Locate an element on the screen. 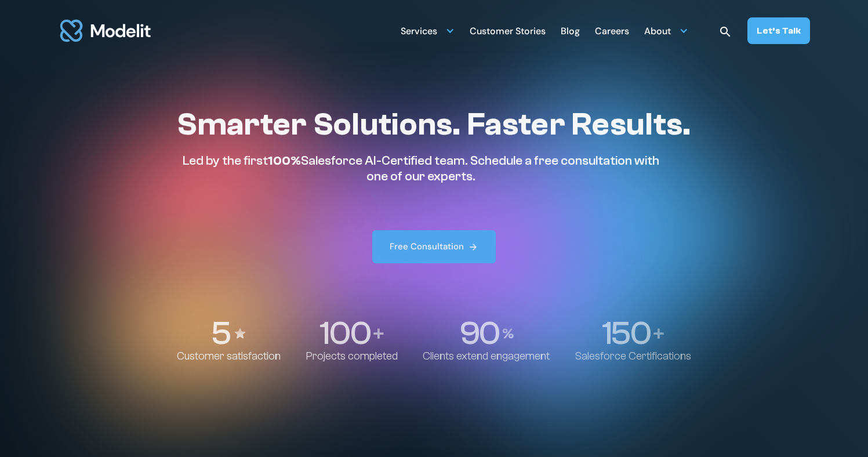  div: Blog is located at coordinates (570, 32).